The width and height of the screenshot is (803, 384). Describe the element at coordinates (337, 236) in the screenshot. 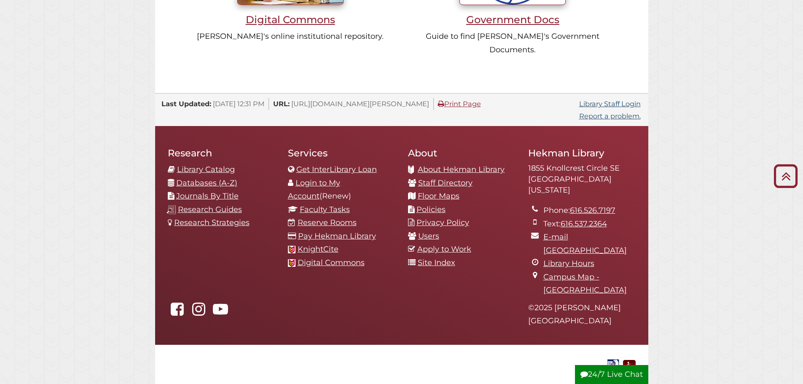

I see `a: Pay Hekman Library` at that location.